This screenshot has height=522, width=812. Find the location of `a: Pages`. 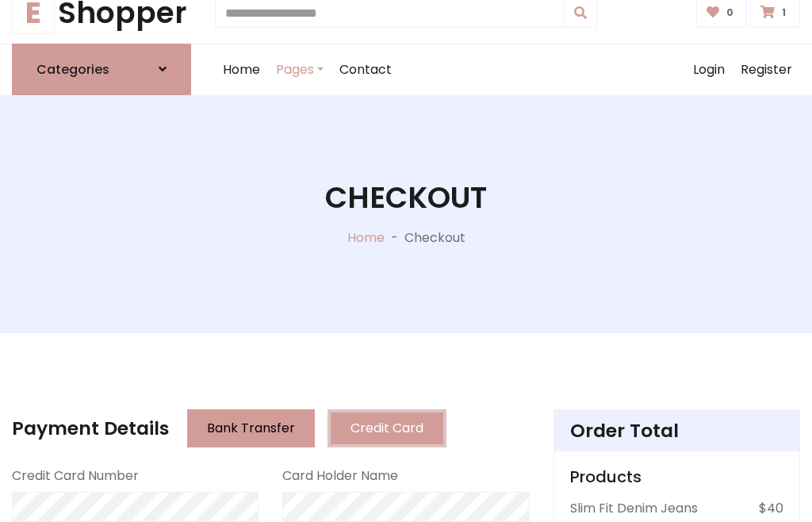

a: Pages is located at coordinates (300, 70).